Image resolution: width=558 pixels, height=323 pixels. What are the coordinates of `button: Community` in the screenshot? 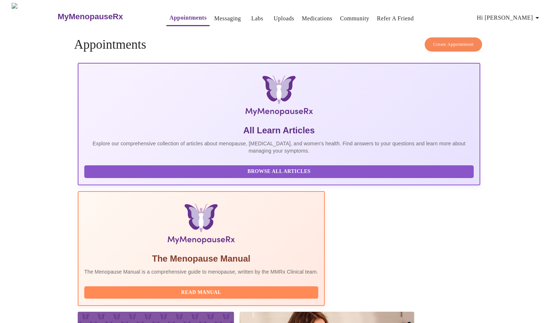 It's located at (354, 19).